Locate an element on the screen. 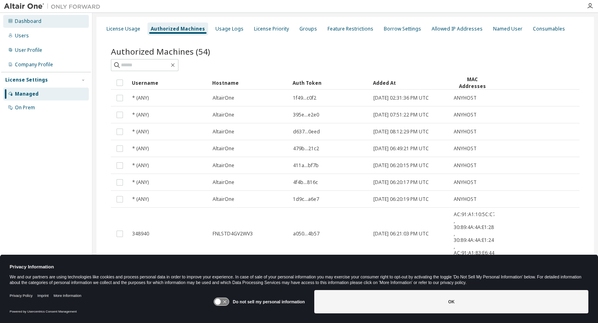 The width and height of the screenshot is (598, 323). div: Managed is located at coordinates (27, 94).